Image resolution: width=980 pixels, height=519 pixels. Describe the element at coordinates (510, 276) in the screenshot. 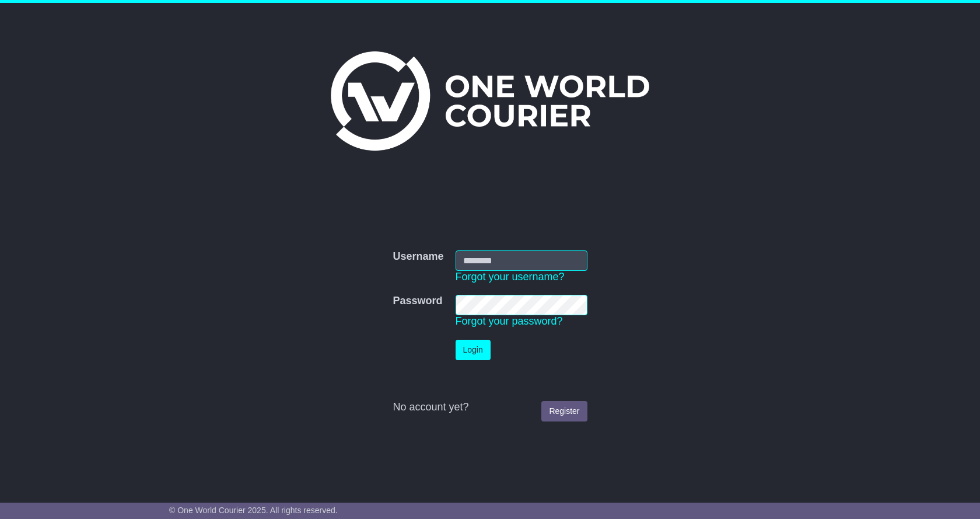

I see `a: Forgot your username?` at that location.